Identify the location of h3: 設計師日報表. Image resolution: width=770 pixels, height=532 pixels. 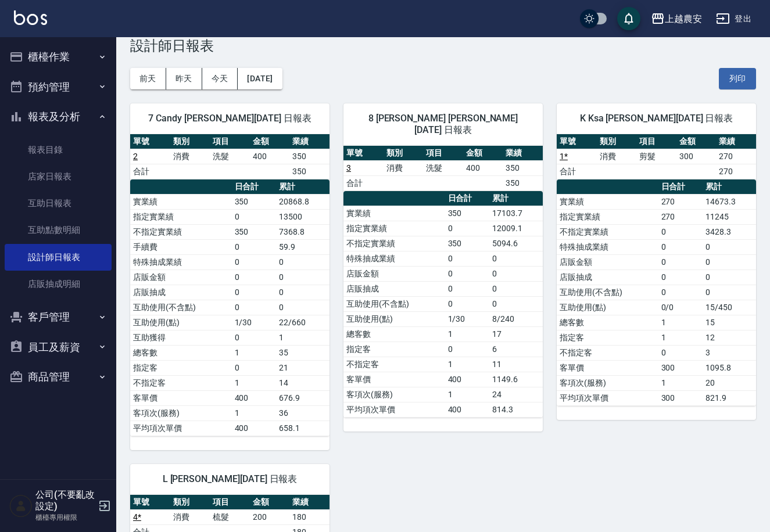
(443, 46).